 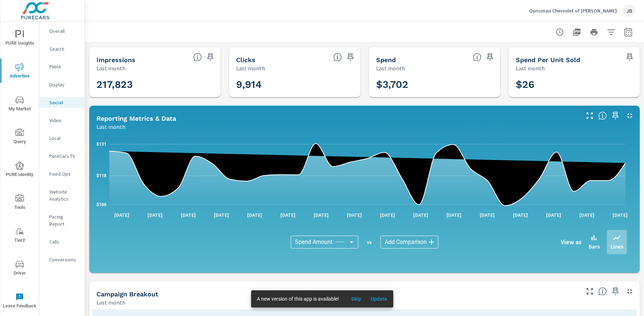 What do you see at coordinates (19, 38) in the screenshot?
I see `span: PURE Insights` at bounding box center [19, 38].